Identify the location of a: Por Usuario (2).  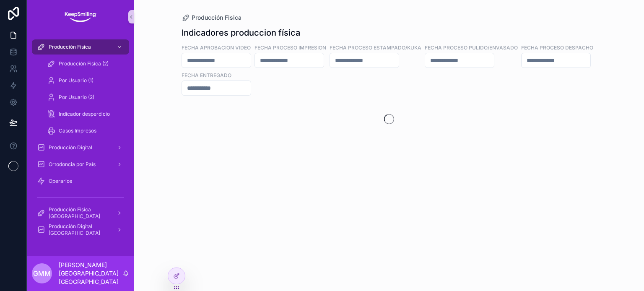
(86, 97).